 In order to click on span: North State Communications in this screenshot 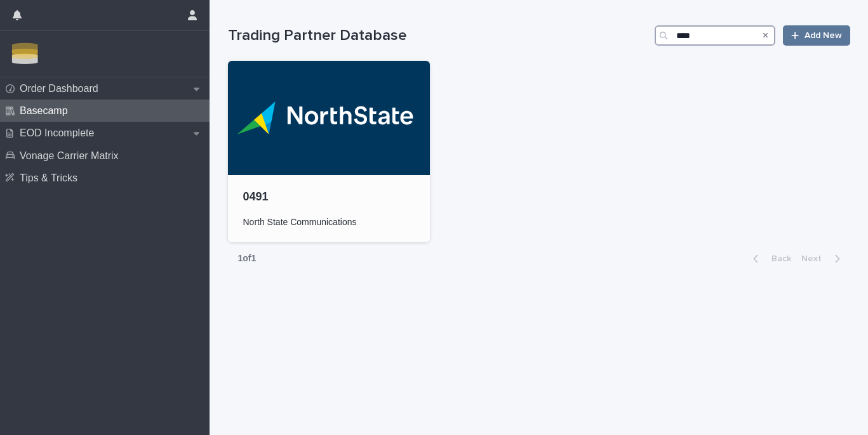, I will do `click(300, 222)`.